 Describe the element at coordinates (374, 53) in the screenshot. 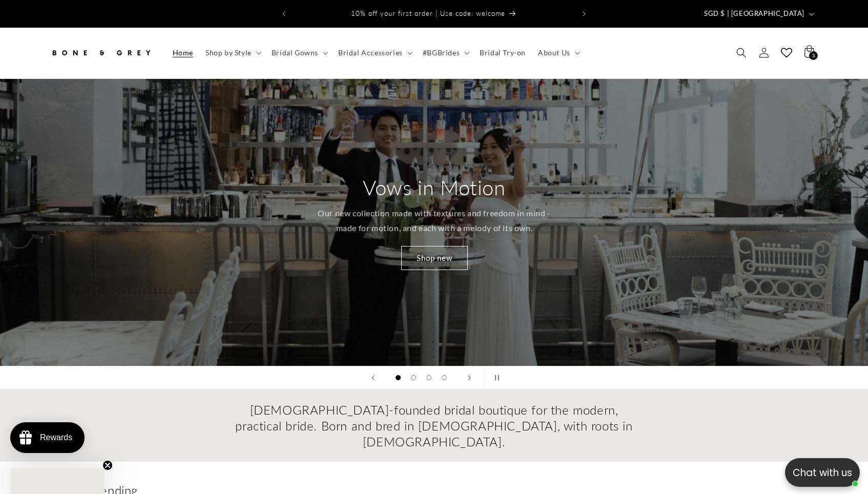

I see `summary: Bridal Accessories` at that location.